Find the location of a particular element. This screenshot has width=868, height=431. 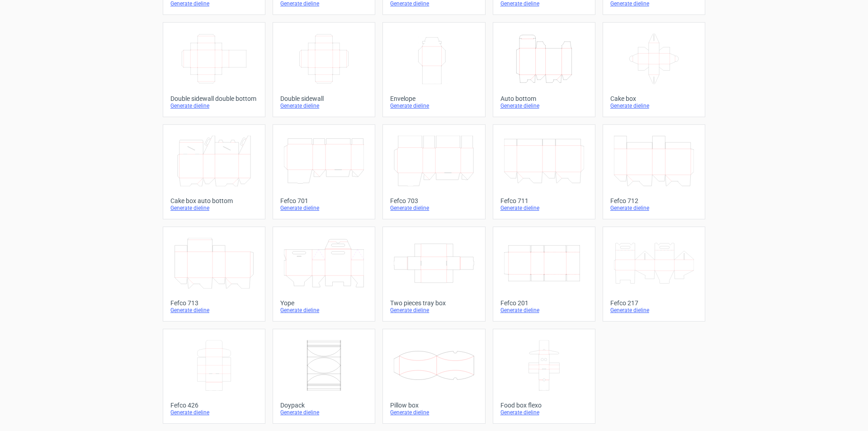

a: Fefco 701Generate dieline is located at coordinates (324, 172).